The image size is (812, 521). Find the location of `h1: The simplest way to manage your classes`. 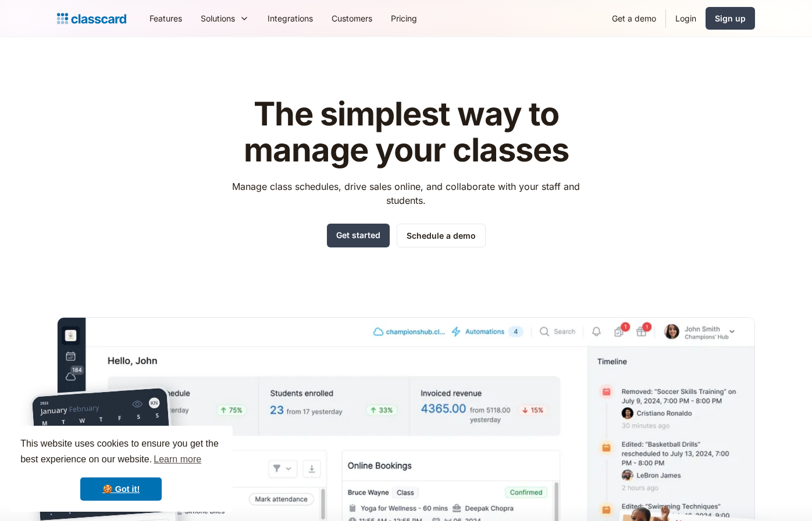

h1: The simplest way to manage your classes is located at coordinates (406, 132).